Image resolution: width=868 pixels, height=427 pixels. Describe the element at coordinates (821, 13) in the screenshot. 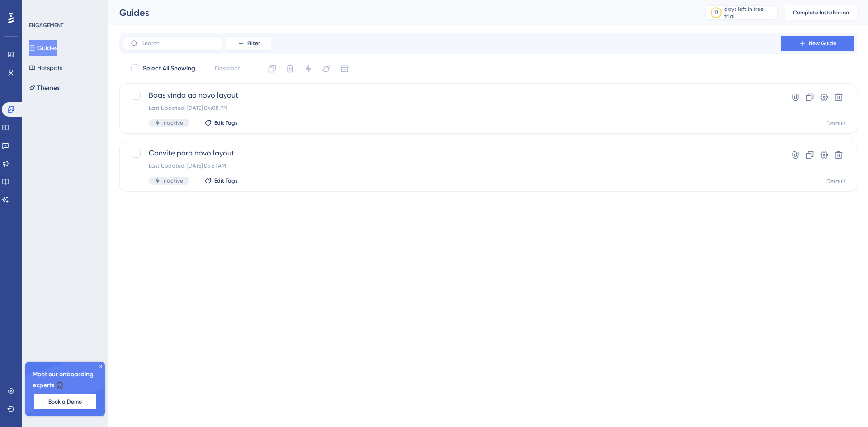

I see `button: Complete Installation` at that location.